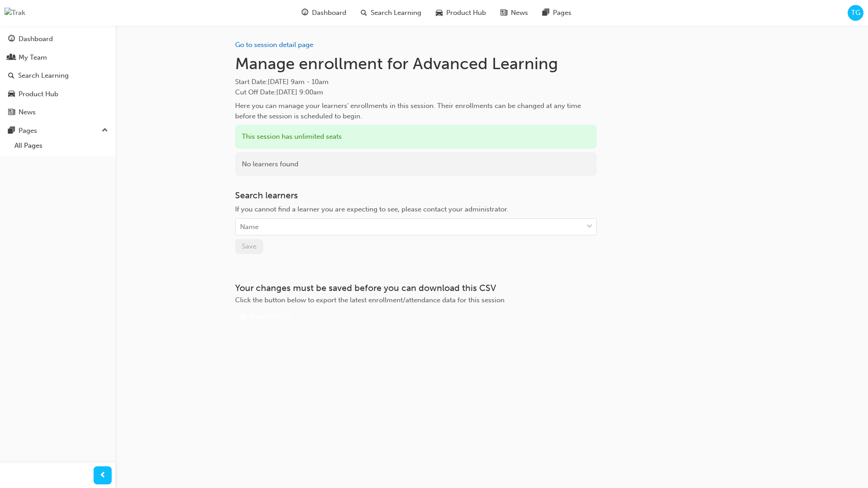 The width and height of the screenshot is (868, 488). What do you see at coordinates (57, 57) in the screenshot?
I see `a: My Team` at bounding box center [57, 57].